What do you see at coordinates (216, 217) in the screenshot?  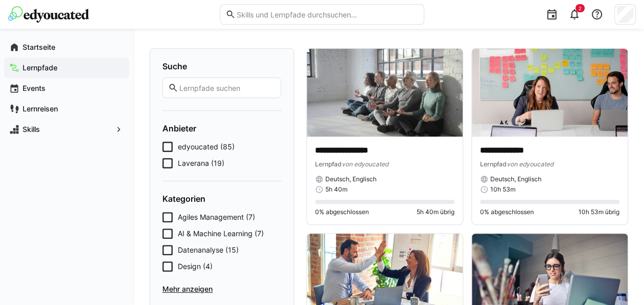 I see `span: Agiles Management (7)` at bounding box center [216, 217].